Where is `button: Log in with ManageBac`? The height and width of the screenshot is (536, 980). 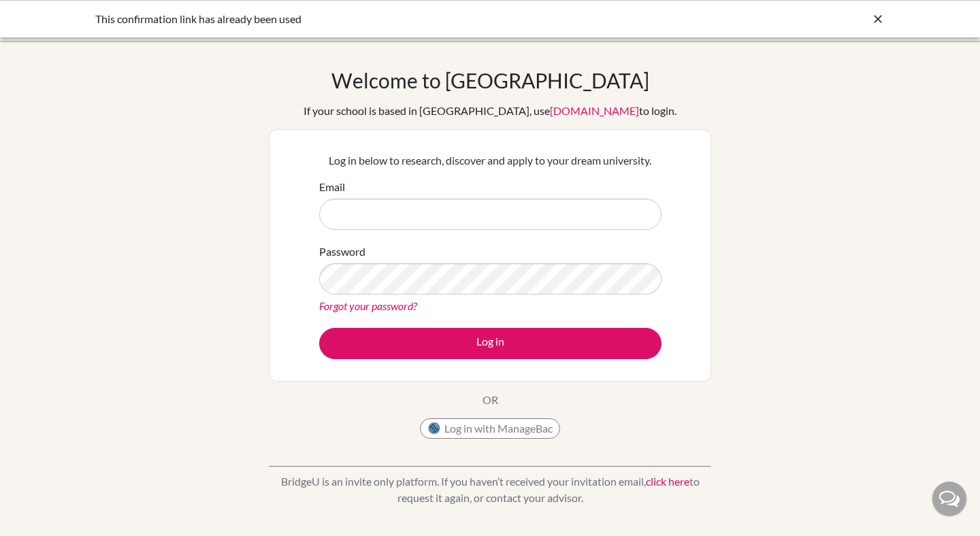 button: Log in with ManageBac is located at coordinates (490, 429).